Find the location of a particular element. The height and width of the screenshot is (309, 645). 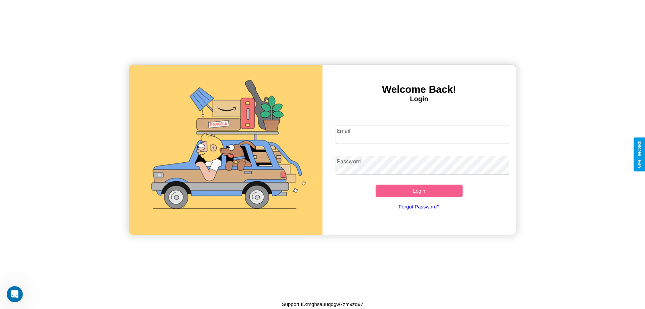

img: gif is located at coordinates (226, 150).